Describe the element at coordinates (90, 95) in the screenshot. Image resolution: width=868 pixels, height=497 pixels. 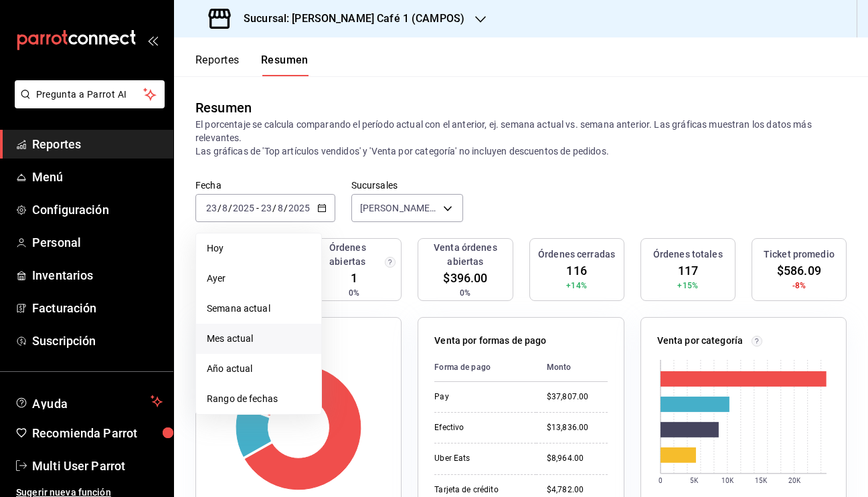
I see `span: Pregunta a Parrot AI` at that location.